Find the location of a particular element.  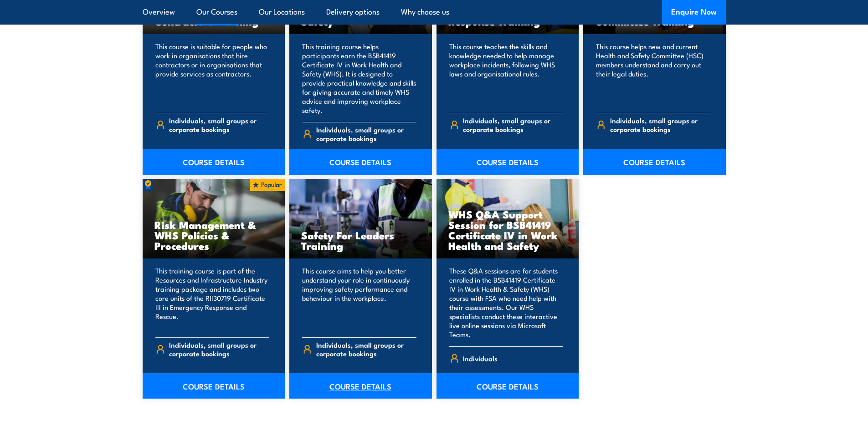

p: This training course is part of the Resources and Infrastructure Industry training package and in... is located at coordinates (212, 298).